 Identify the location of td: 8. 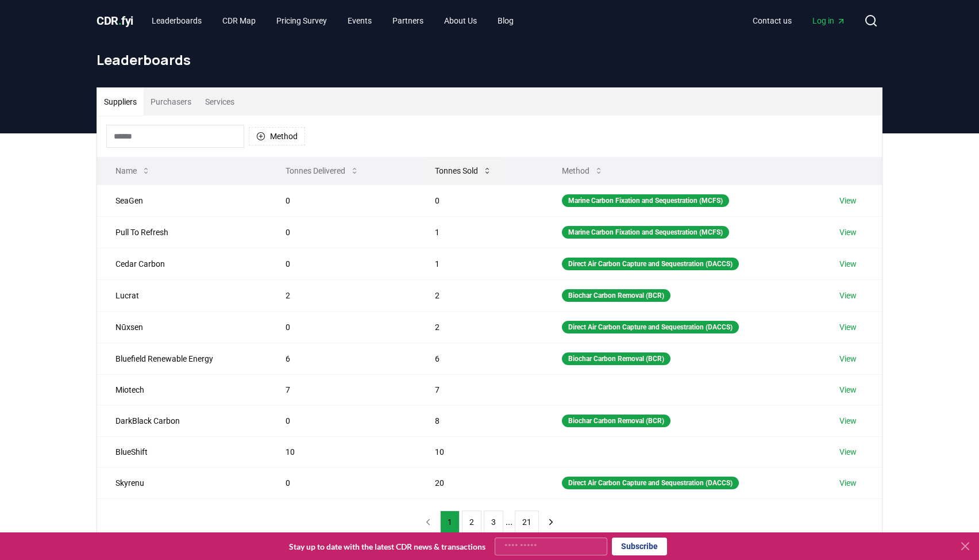
(480, 420).